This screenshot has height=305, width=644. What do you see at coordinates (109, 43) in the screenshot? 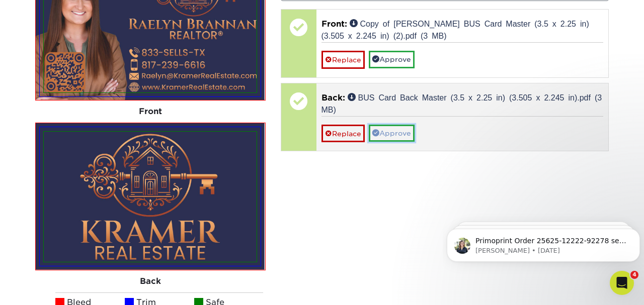
I see `p: Message from Irene, sent 9w ago` at bounding box center [109, 43].